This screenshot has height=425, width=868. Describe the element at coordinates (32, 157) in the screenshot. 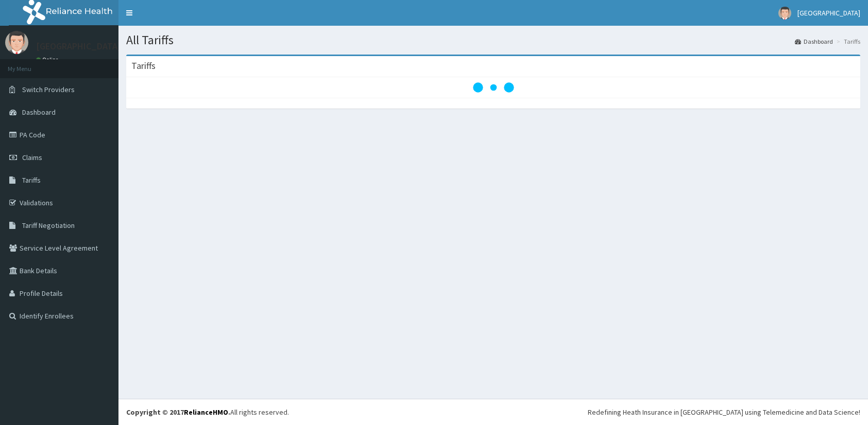

I see `span: Claims` at that location.